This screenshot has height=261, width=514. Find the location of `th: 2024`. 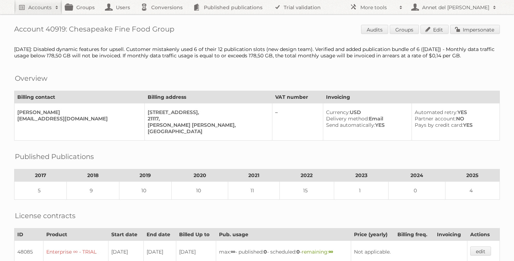

th: 2024 is located at coordinates (417, 175).